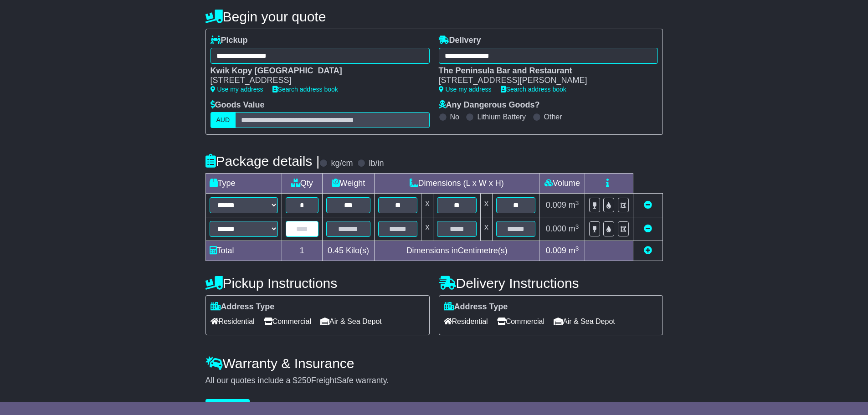 Image resolution: width=868 pixels, height=415 pixels. I want to click on label: Lithium Battery, so click(501, 117).